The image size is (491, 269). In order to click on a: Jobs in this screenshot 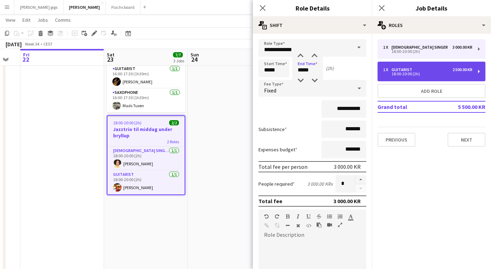, I will do `click(43, 20)`.